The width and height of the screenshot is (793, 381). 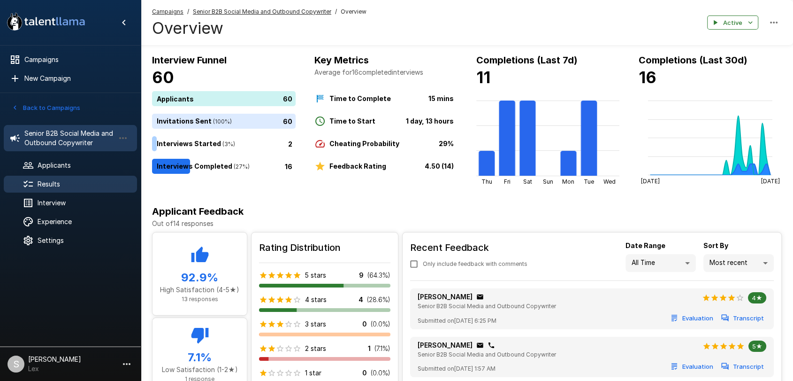 What do you see at coordinates (198, 211) in the screenshot?
I see `b: Applicant Feedback` at bounding box center [198, 211].